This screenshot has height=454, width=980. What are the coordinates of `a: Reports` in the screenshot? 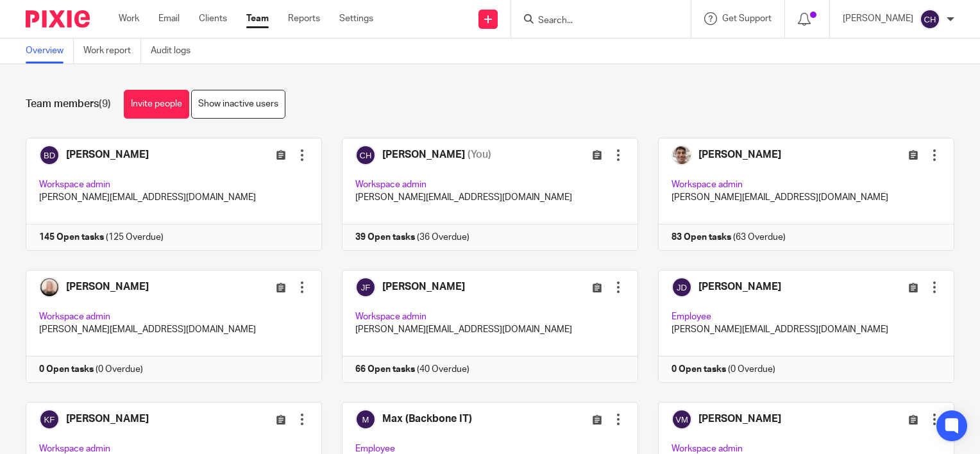 It's located at (304, 18).